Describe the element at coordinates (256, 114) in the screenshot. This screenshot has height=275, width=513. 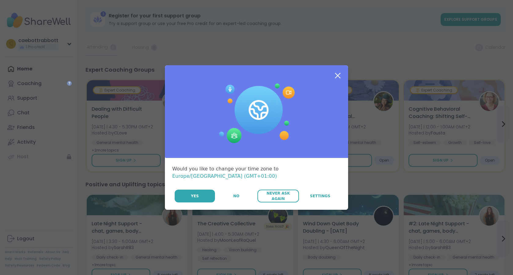
I see `img: Session Experience` at that location.